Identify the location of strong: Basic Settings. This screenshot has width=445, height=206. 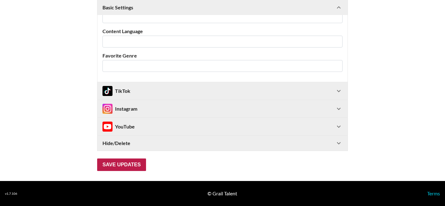
(118, 8).